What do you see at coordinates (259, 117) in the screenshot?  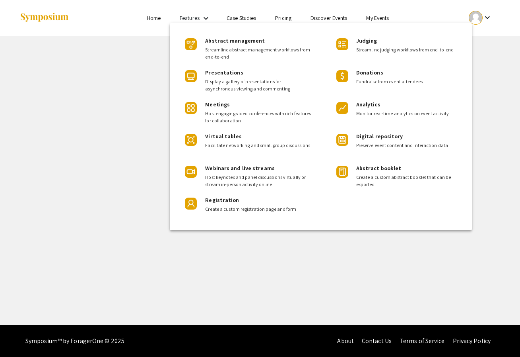 I see `span: Host engaging video conferences with rich features for collaboration` at bounding box center [259, 117].